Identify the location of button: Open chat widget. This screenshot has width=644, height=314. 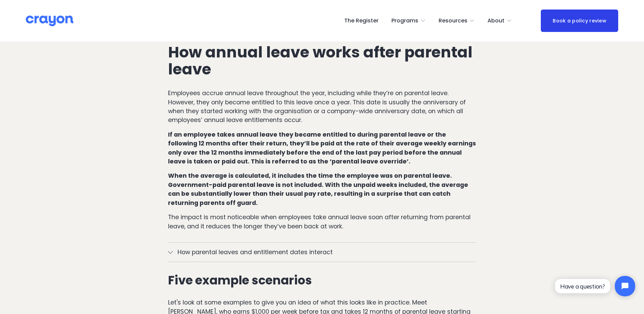
(76, 16).